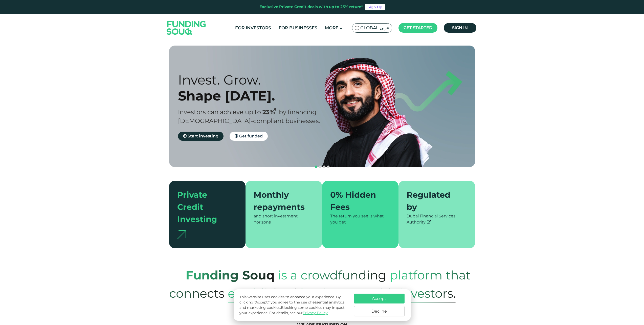 This screenshot has height=325, width=644. What do you see at coordinates (375, 7) in the screenshot?
I see `a: Sign Up` at bounding box center [375, 7].